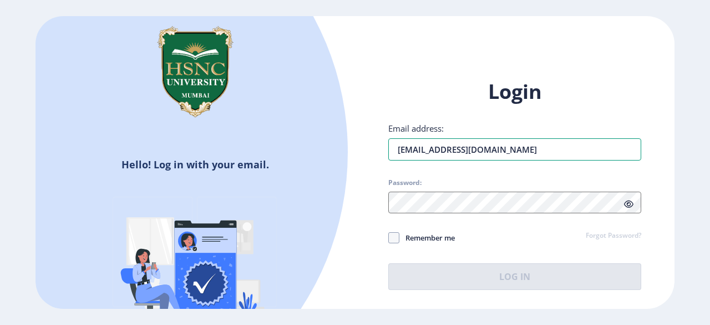  I want to click on img: hsnc.png, so click(195, 72).